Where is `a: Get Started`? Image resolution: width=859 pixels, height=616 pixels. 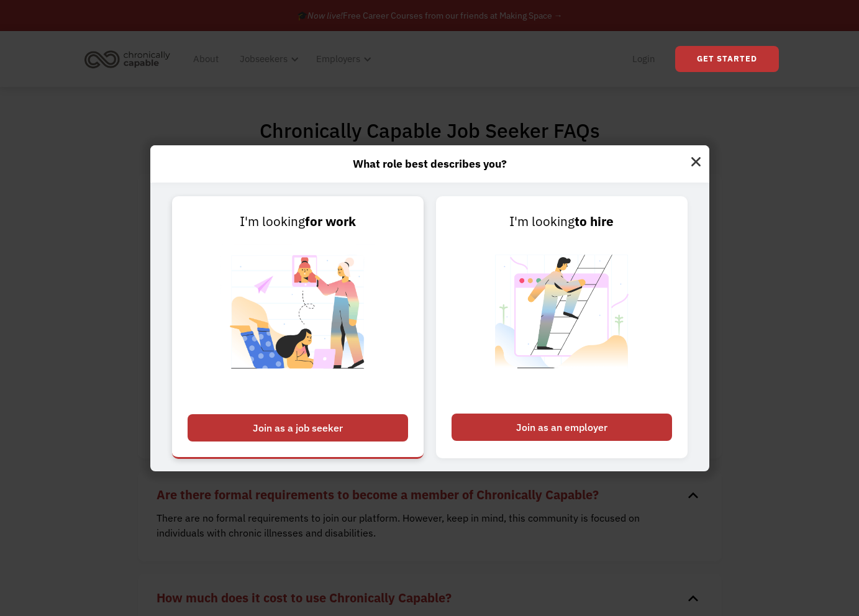 a: Get Started is located at coordinates (727, 59).